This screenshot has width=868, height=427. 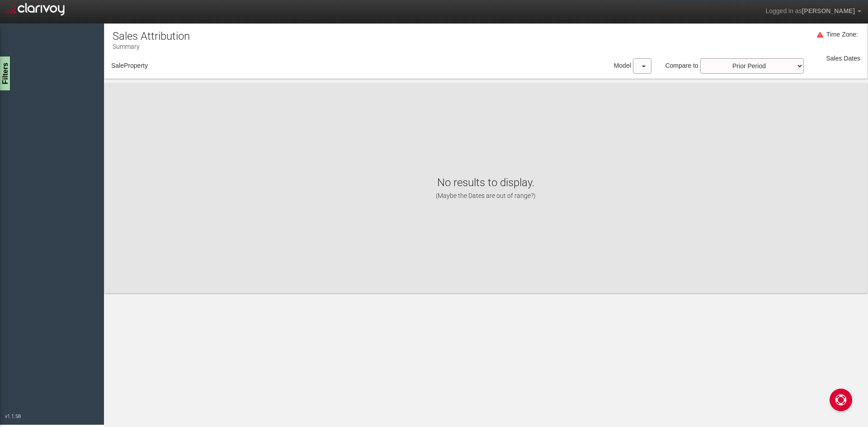 I want to click on span: (Maybe the Dates are out of range?), so click(x=485, y=196).